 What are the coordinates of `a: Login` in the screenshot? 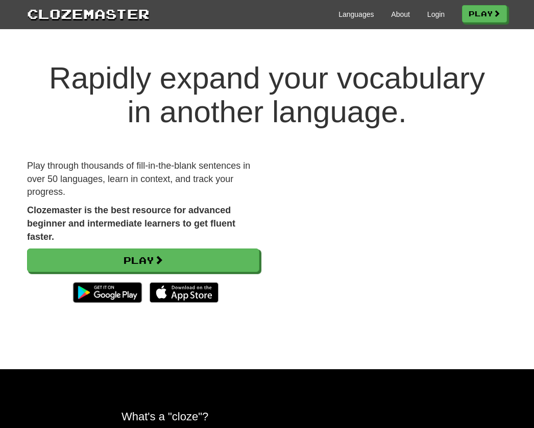 It's located at (436, 14).